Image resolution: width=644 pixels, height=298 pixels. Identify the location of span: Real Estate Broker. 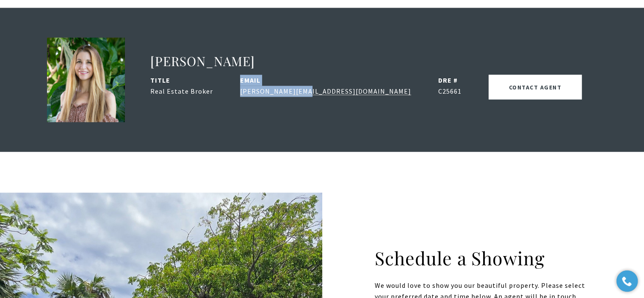
(182, 91).